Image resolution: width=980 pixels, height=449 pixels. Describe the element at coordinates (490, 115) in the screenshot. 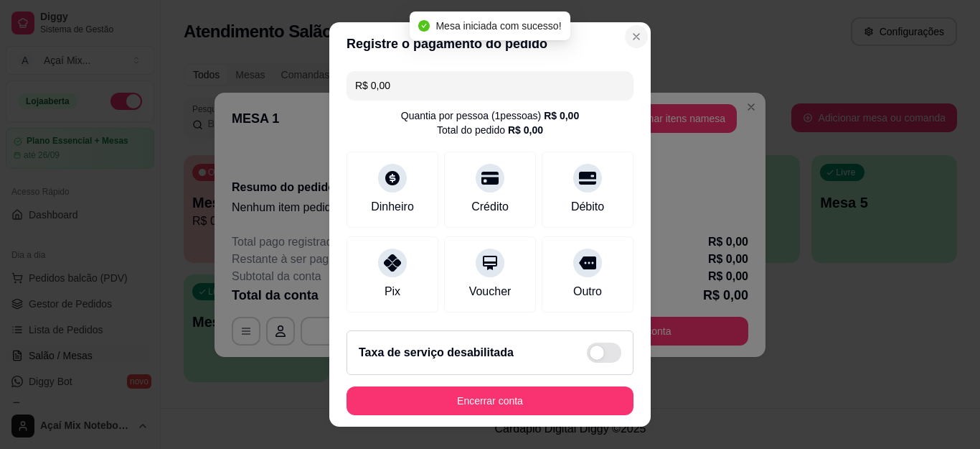

I see `div: Quantia por pessoa ( 1 pessoas)` at that location.